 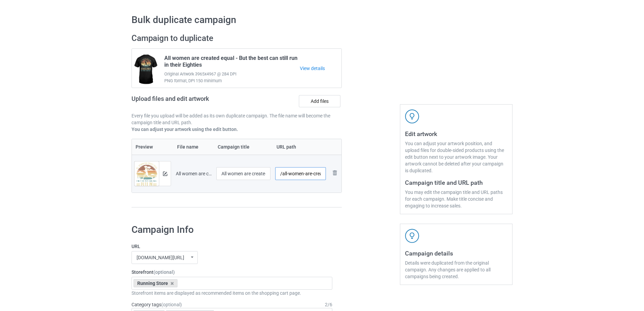 What do you see at coordinates (456, 270) in the screenshot?
I see `div: Details were duplicated from the original campaign. Any changes are applied to all campaigns bein...` at bounding box center [456, 270].